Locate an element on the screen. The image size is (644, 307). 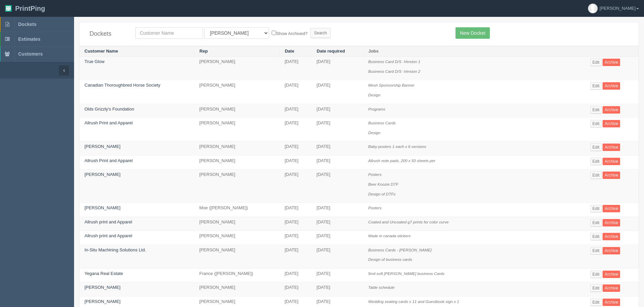
i: Wedding seating cards x 11 and Guestbook sign x 1 is located at coordinates (414, 301).